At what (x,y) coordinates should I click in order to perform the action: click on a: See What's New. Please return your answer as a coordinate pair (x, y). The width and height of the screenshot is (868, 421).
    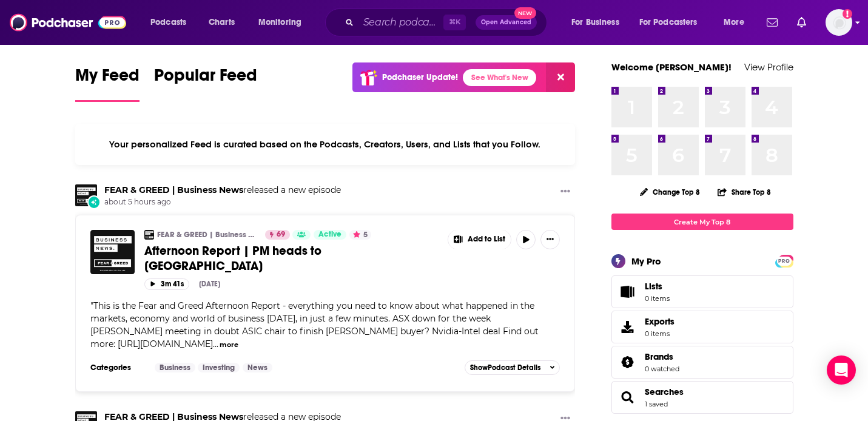
    Looking at the image, I should click on (499, 78).